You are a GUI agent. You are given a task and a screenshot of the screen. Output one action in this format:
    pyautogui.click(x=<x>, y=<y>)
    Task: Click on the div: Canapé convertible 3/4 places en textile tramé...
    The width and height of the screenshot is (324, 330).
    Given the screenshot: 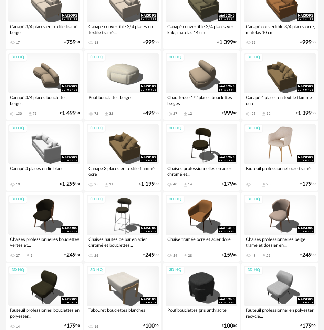 What is the action you would take?
    pyautogui.click(x=123, y=29)
    